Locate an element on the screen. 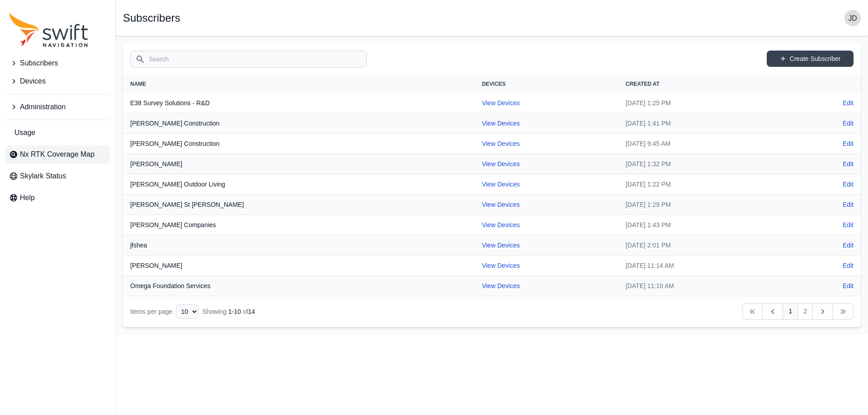 The image size is (868, 415). th: Name is located at coordinates (299, 84).